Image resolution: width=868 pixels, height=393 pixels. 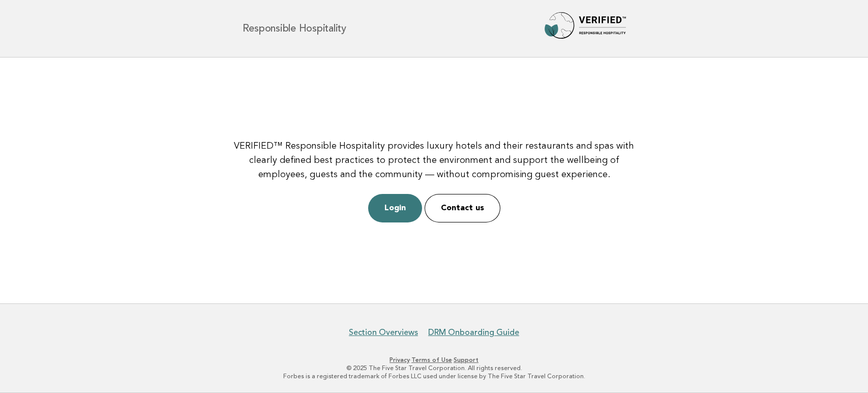 What do you see at coordinates (586, 28) in the screenshot?
I see `img: Forbes Travel Guide` at bounding box center [586, 28].